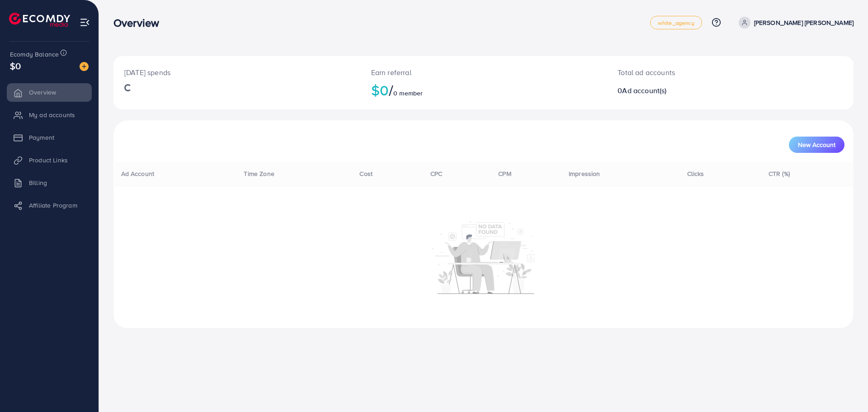 Image resolution: width=868 pixels, height=412 pixels. I want to click on span: white_agency, so click(676, 22).